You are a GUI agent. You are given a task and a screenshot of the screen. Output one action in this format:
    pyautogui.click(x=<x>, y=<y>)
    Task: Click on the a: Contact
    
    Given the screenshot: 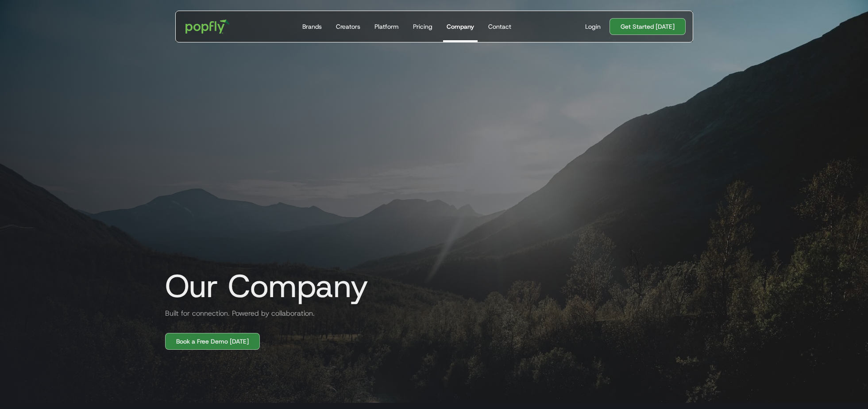 What is the action you would take?
    pyautogui.click(x=500, y=26)
    